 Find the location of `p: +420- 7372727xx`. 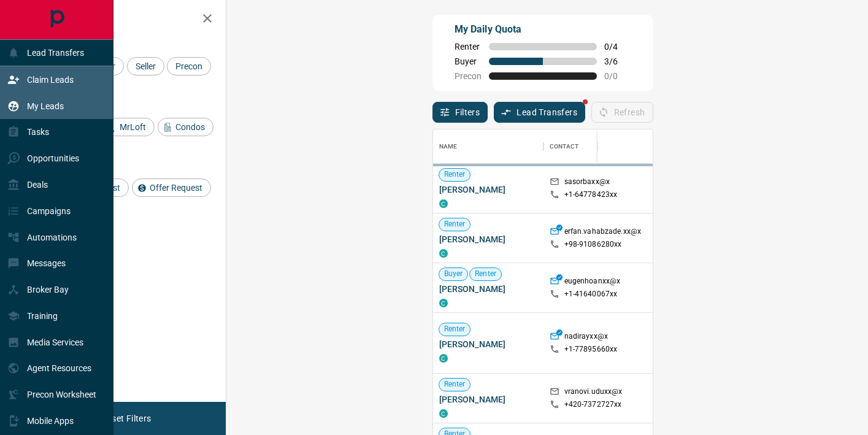

p: +420- 7372727xx is located at coordinates (593, 404).